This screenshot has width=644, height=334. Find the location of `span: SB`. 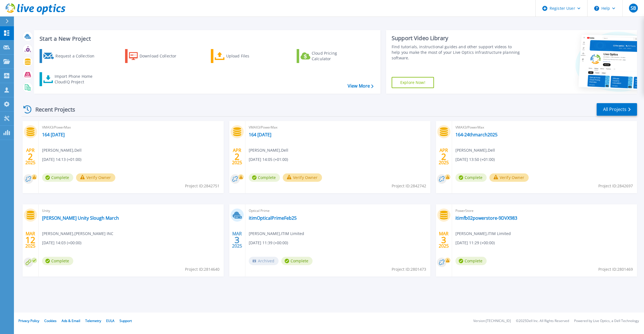

span: SB is located at coordinates (633, 8).